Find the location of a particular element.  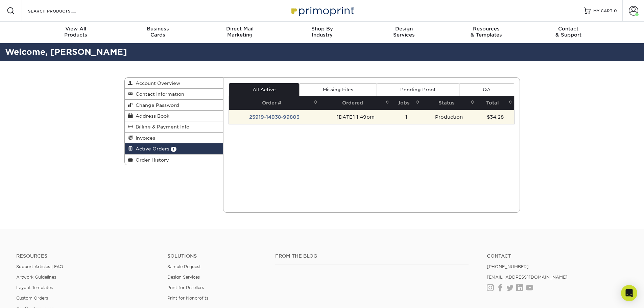

th: Status is located at coordinates (449, 103).